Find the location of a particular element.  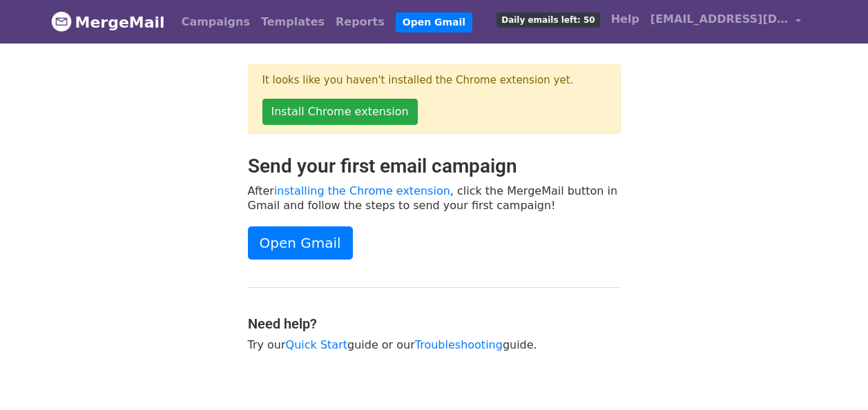

a: Reports is located at coordinates (360, 22).